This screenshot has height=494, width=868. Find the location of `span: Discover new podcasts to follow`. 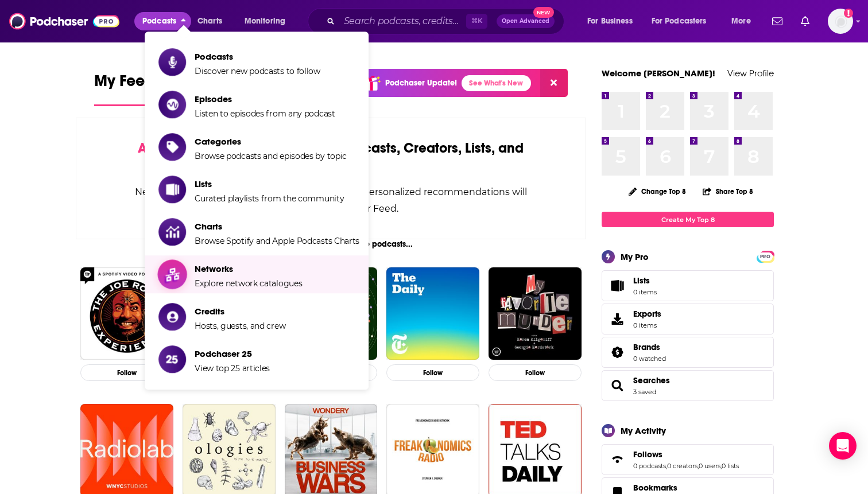

span: Discover new podcasts to follow is located at coordinates (257, 71).